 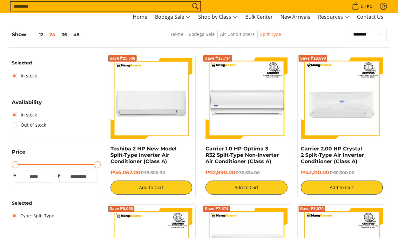 I want to click on span: Bulk Center, so click(x=259, y=17).